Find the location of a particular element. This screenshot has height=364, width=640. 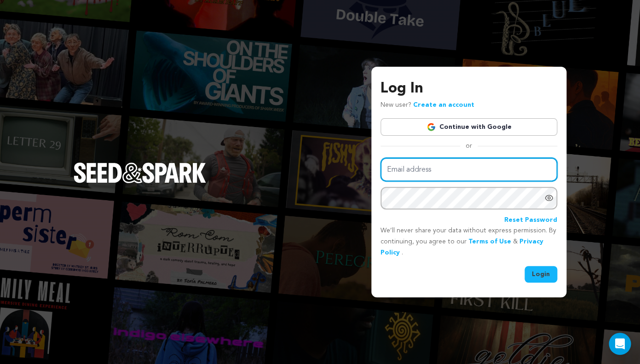

img: Google logo is located at coordinates (431, 127).